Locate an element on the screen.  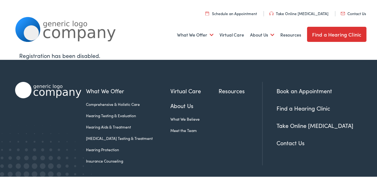
a: Comprehensive & Holistic Care is located at coordinates (128, 103).